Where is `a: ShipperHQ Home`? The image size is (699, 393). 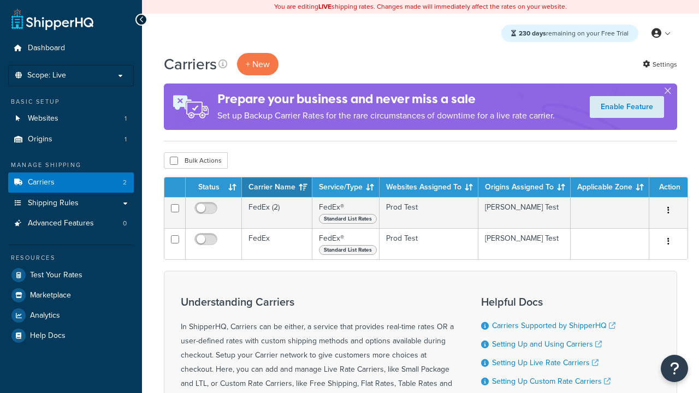 a: ShipperHQ Home is located at coordinates (52, 19).